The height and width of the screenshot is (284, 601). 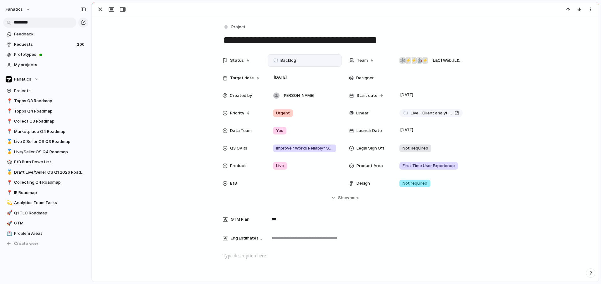 I want to click on button: fanatics, so click(x=18, y=9).